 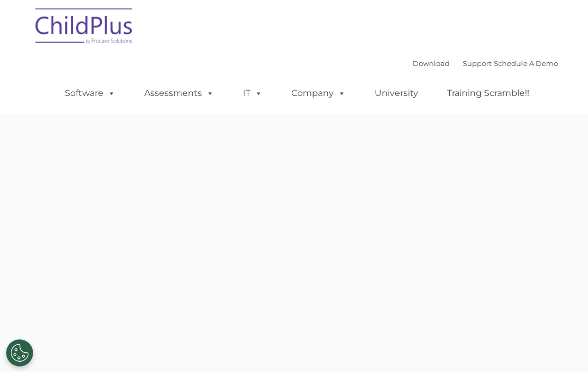 I want to click on a: Download, so click(x=431, y=63).